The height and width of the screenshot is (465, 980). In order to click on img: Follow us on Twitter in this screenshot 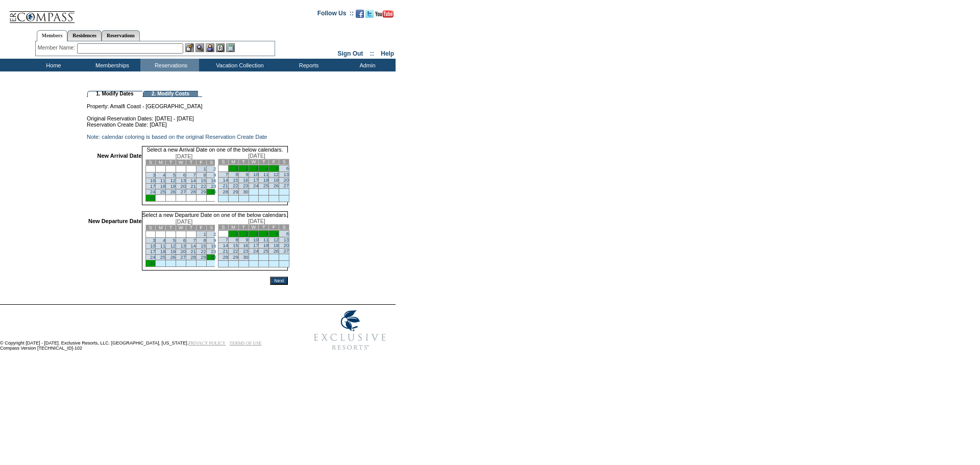, I will do `click(370, 14)`.